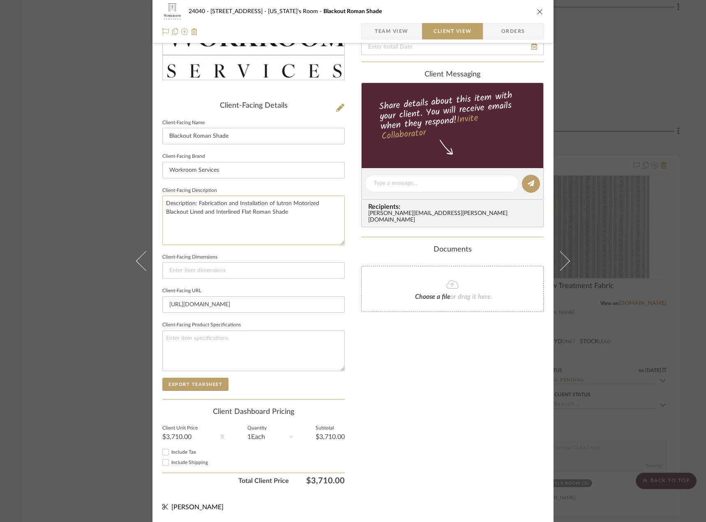  I want to click on button: close, so click(540, 12).